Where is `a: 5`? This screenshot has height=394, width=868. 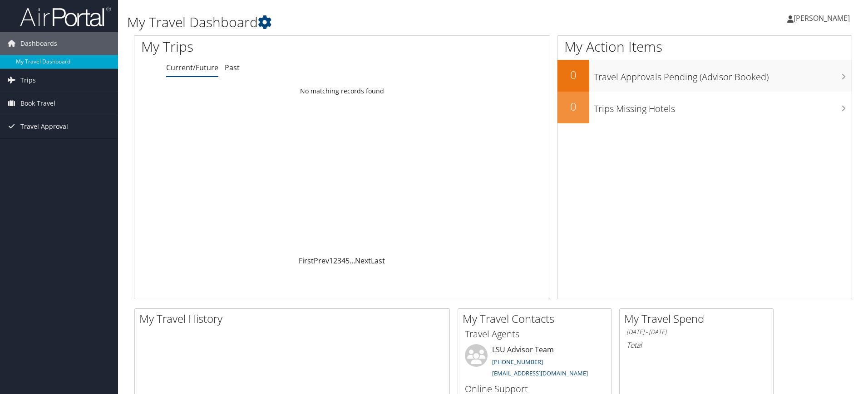 a: 5 is located at coordinates (347, 261).